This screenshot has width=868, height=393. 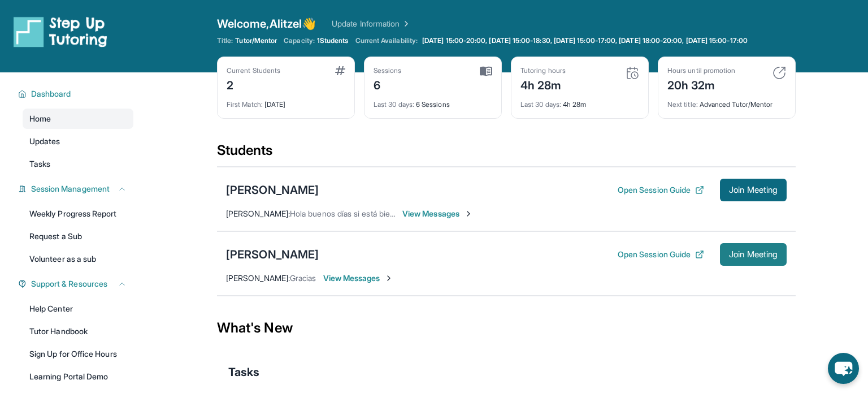 What do you see at coordinates (371, 24) in the screenshot?
I see `a: Update Information` at bounding box center [371, 24].